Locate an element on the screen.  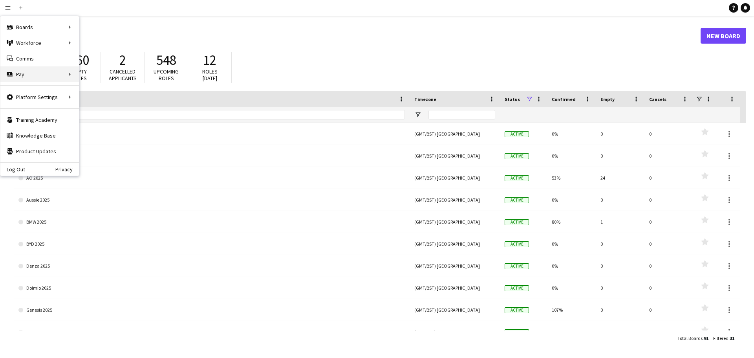
div: 1 is located at coordinates (620, 222).